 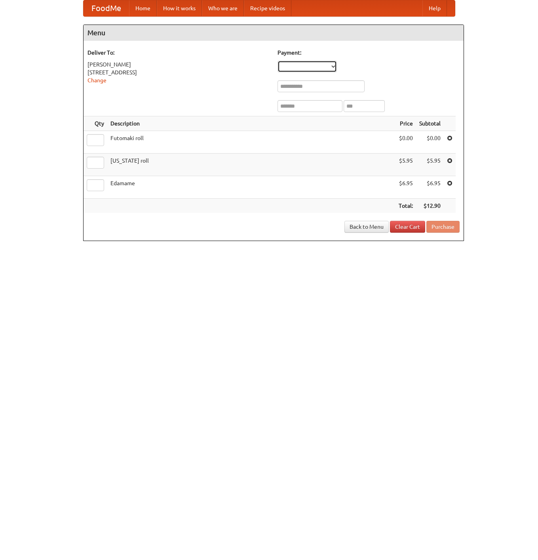 What do you see at coordinates (106, 8) in the screenshot?
I see `a: FoodMe` at bounding box center [106, 8].